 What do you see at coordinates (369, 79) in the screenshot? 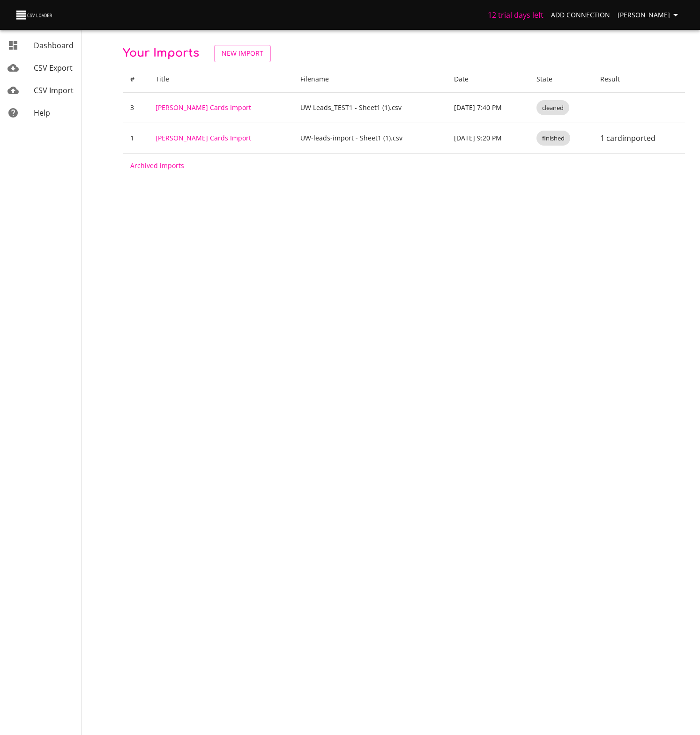
I see `th: Filename` at bounding box center [369, 79].